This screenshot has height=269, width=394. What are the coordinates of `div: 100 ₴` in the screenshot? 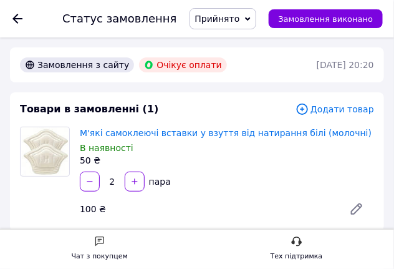 It's located at (205, 209).